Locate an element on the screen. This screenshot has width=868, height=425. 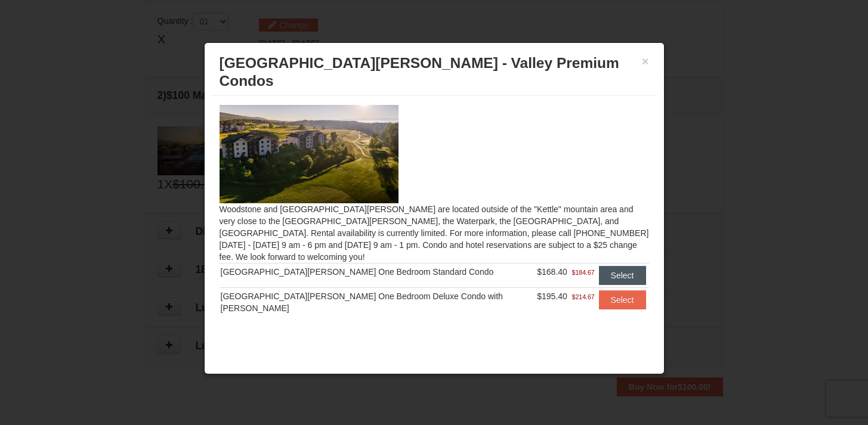
span: $168.40 is located at coordinates (552, 272).